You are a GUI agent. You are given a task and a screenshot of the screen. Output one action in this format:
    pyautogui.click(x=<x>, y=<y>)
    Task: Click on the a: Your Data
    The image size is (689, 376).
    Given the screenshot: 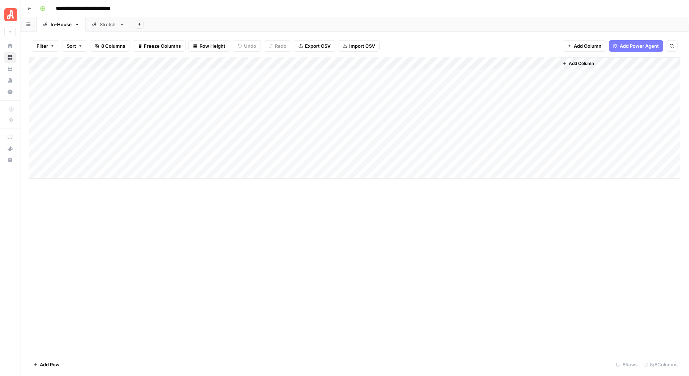 What is the action you would take?
    pyautogui.click(x=10, y=69)
    